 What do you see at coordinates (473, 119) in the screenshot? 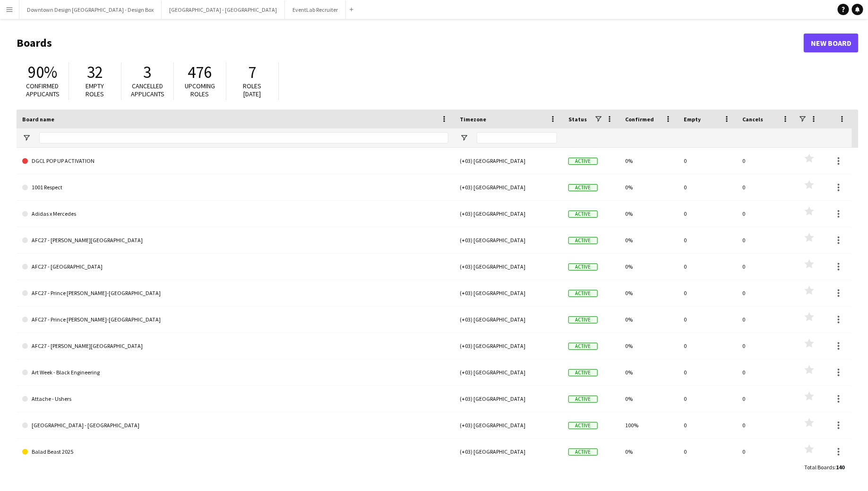
I see `span: Timezone` at bounding box center [473, 119].